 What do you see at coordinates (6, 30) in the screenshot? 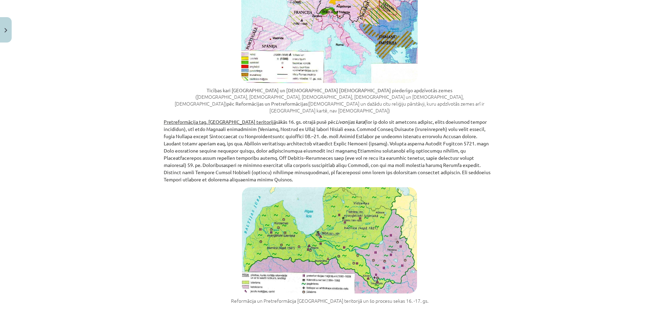
I see `img: icon-close-lesson-0947bae3869378f0d4975bcd49f059093ad1ed9edebbc8119c70593378902aed.svg` at bounding box center [6, 30].